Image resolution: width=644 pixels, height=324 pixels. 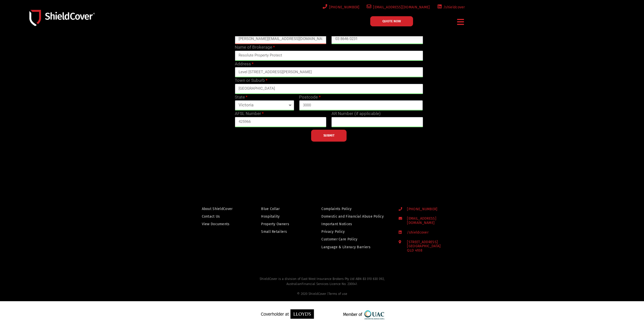 I want to click on a: Language & Literacy Barriers, so click(x=355, y=247).